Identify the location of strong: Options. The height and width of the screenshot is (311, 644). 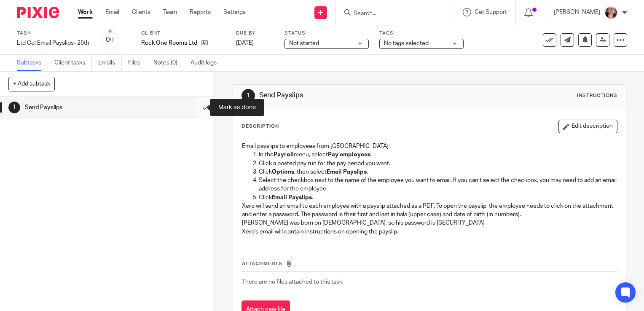
(283, 172).